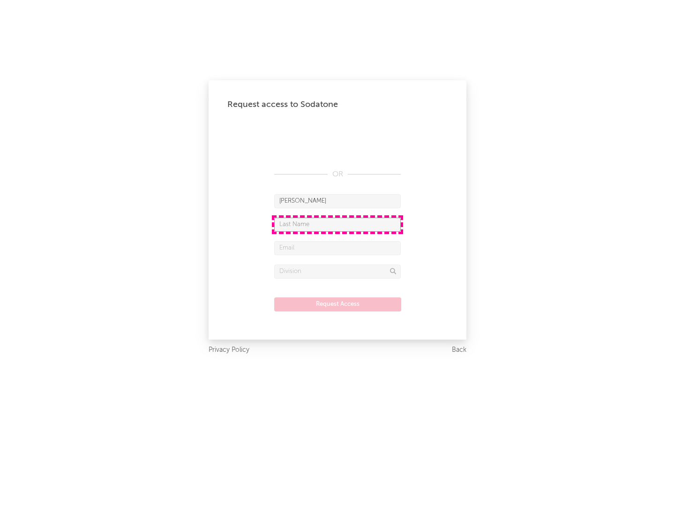 The width and height of the screenshot is (675, 516). I want to click on input: First Name, so click(337, 201).